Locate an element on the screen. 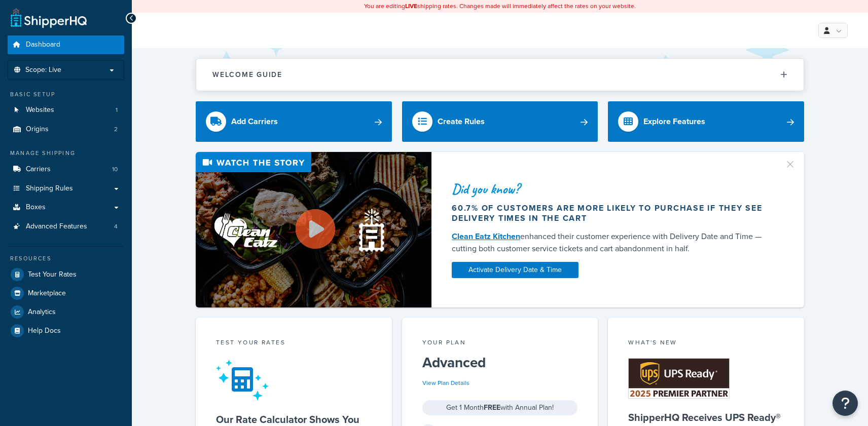 The height and width of the screenshot is (426, 868). a: Boxes is located at coordinates (66, 207).